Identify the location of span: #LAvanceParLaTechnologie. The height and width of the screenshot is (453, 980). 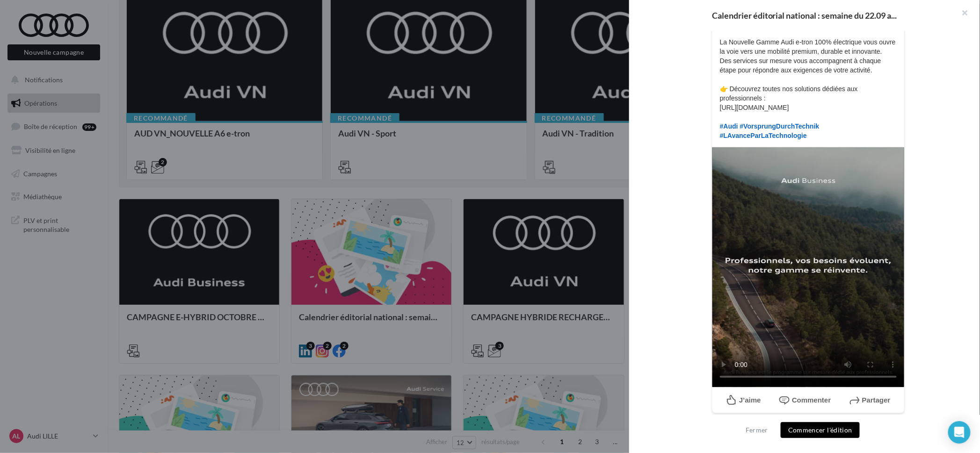
(763, 136).